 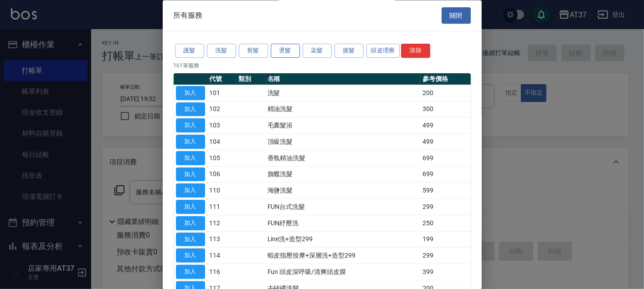 I want to click on td: 114, so click(x=222, y=256).